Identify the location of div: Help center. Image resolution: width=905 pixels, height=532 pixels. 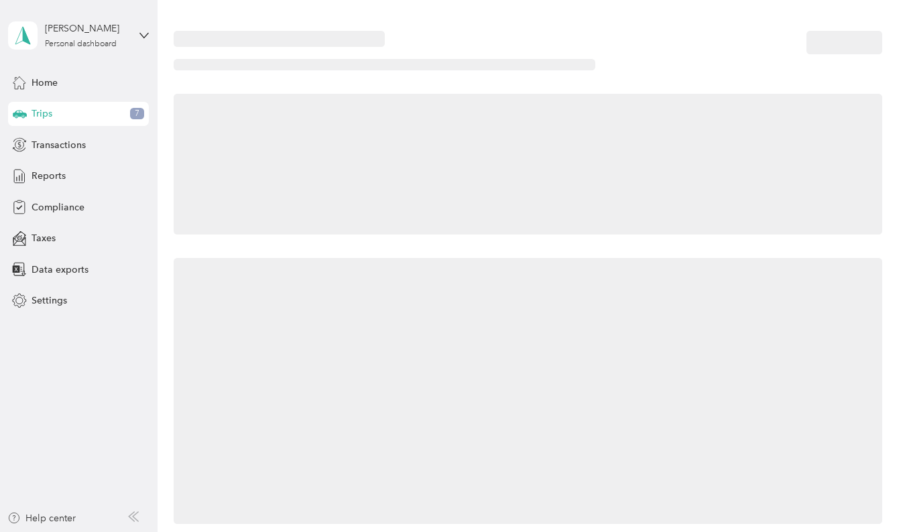
(42, 518).